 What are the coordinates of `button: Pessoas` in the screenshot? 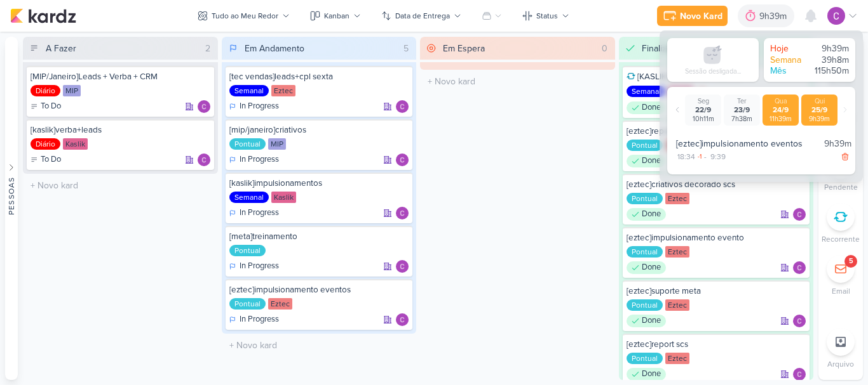 It's located at (11, 208).